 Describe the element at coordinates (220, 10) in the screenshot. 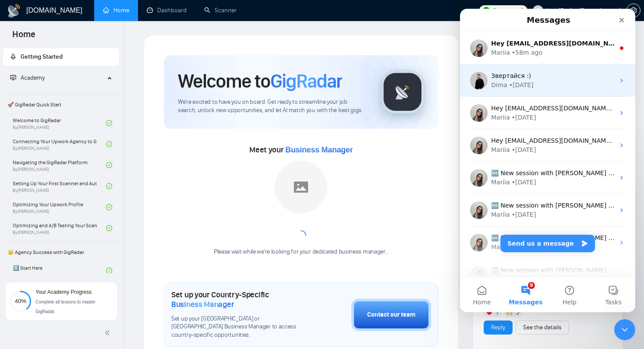

I see `a: searchScanner` at that location.